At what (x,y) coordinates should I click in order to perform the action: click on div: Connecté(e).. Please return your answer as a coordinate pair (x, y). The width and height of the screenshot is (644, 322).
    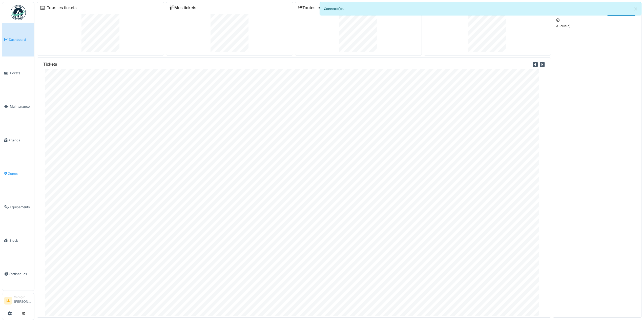
    Looking at the image, I should click on (481, 9).